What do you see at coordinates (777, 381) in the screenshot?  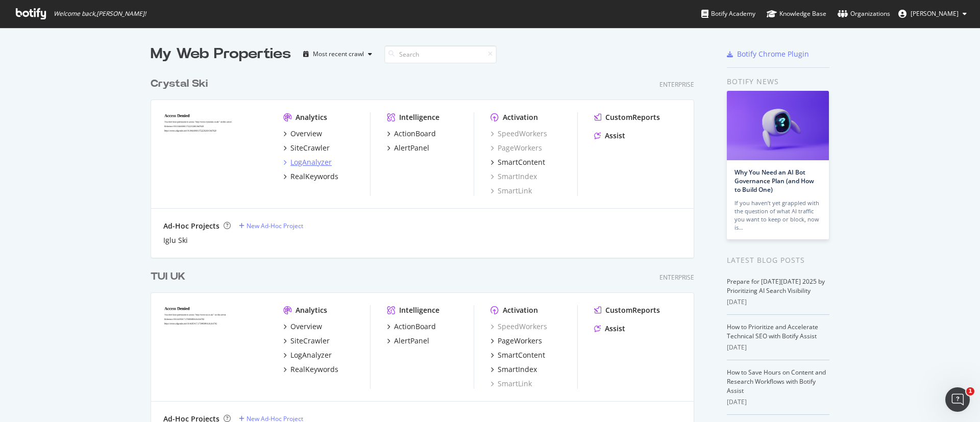 I see `a: How to Save Hours on Content and Research Workflows with Botify Assist` at bounding box center [777, 381].